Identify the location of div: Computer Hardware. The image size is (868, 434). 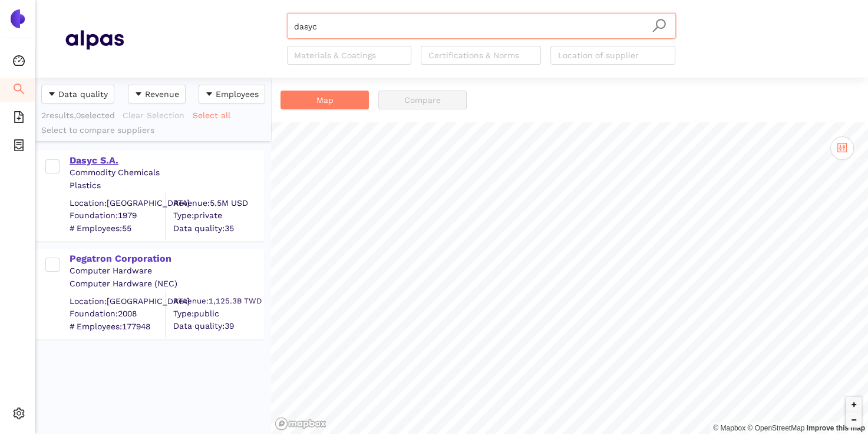
(166, 271).